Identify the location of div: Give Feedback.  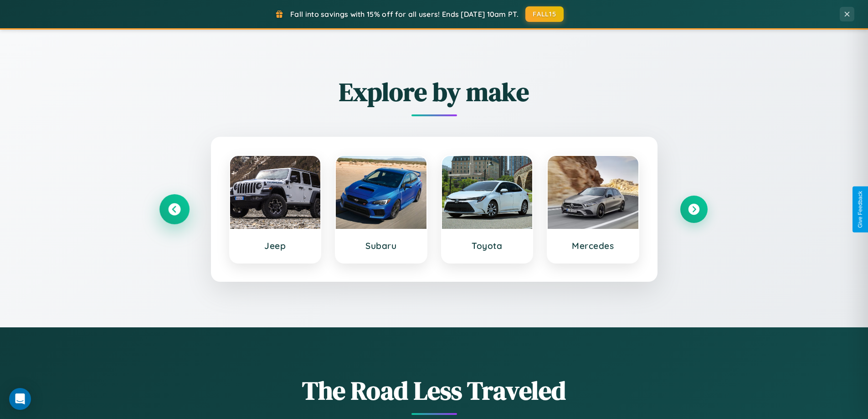
(860, 210).